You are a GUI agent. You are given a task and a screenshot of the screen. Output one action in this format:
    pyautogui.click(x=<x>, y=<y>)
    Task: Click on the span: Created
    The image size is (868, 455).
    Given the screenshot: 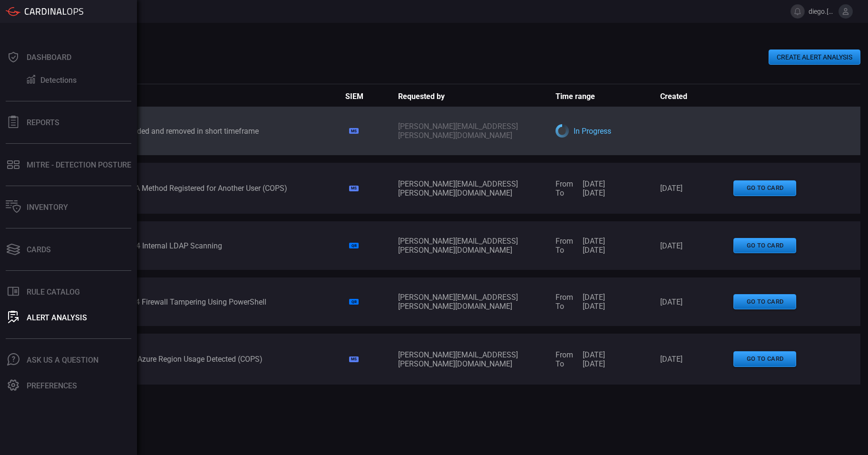 What is the action you would take?
    pyautogui.click(x=696, y=96)
    